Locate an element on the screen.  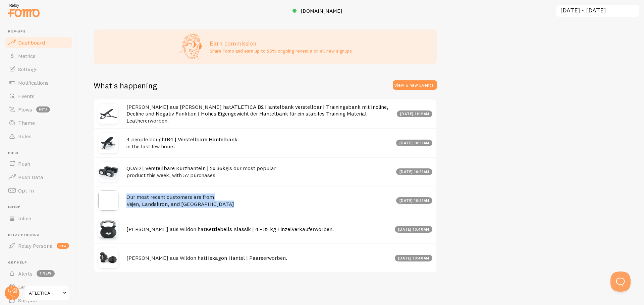
h4: 4 people bought in the last few hours is located at coordinates (259, 143).